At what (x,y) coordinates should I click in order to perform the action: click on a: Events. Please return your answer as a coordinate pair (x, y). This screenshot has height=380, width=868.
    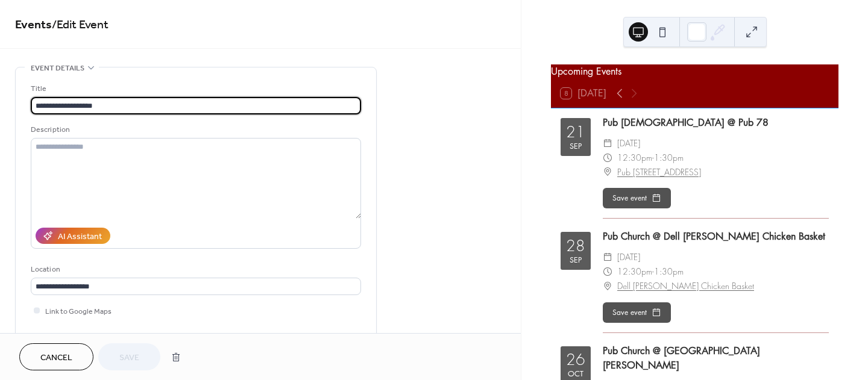
    Looking at the image, I should click on (33, 25).